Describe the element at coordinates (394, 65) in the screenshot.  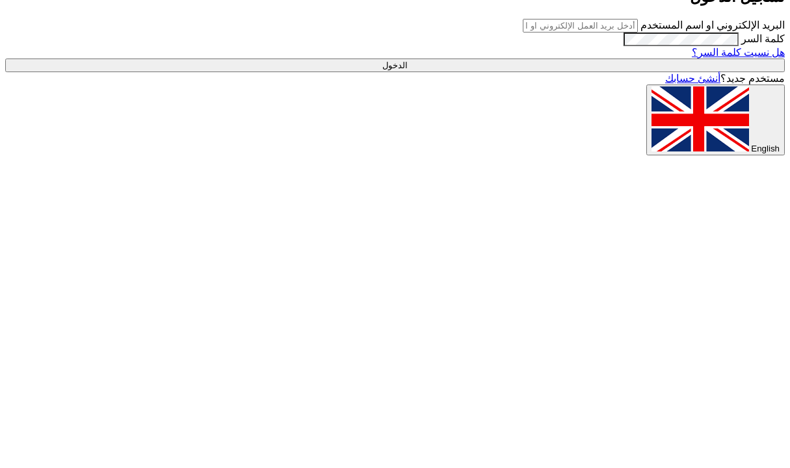
I see `input: الدخول` at that location.